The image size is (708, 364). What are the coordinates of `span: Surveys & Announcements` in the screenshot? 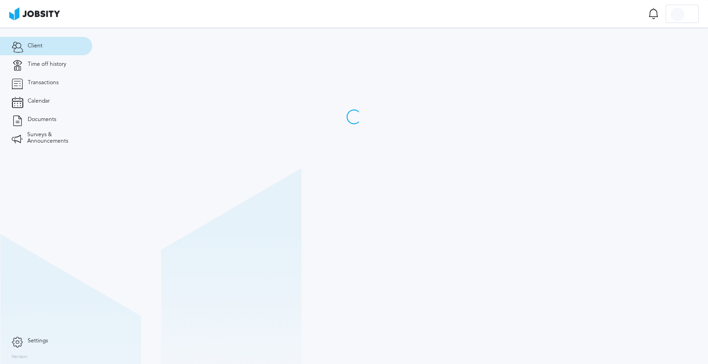 It's located at (54, 138).